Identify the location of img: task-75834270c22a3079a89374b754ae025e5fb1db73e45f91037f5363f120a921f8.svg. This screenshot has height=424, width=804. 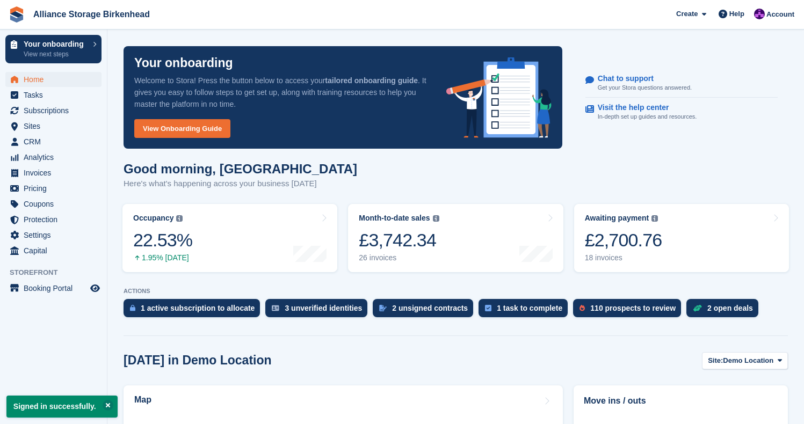
(488, 308).